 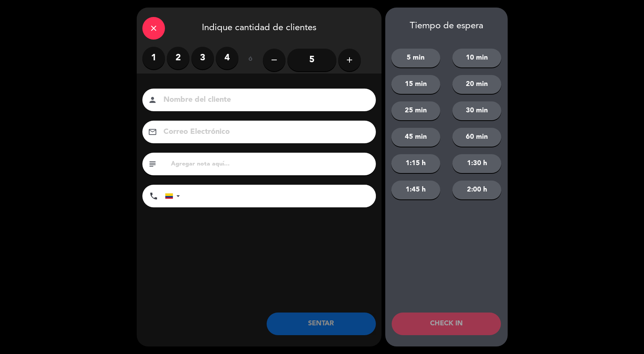 What do you see at coordinates (477, 163) in the screenshot?
I see `button: 1:30 h` at bounding box center [477, 163].